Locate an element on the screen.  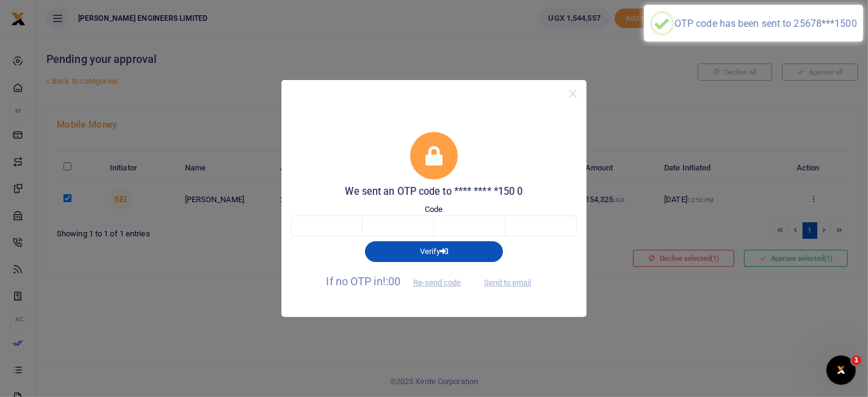
span: If no OTP in is located at coordinates (399, 281).